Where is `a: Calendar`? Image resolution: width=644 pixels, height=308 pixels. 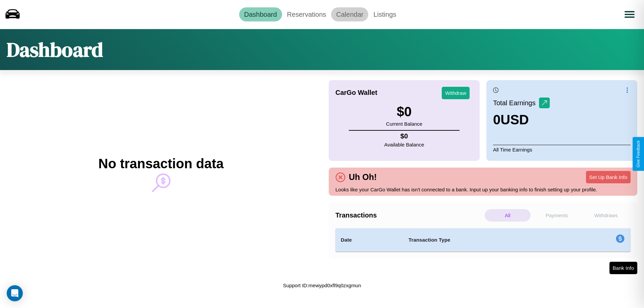 a: Calendar is located at coordinates (350, 14).